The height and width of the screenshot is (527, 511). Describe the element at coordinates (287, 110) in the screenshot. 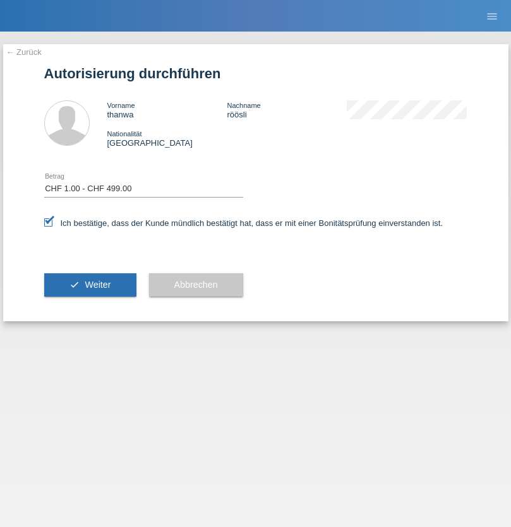

I see `div: röösli` at that location.